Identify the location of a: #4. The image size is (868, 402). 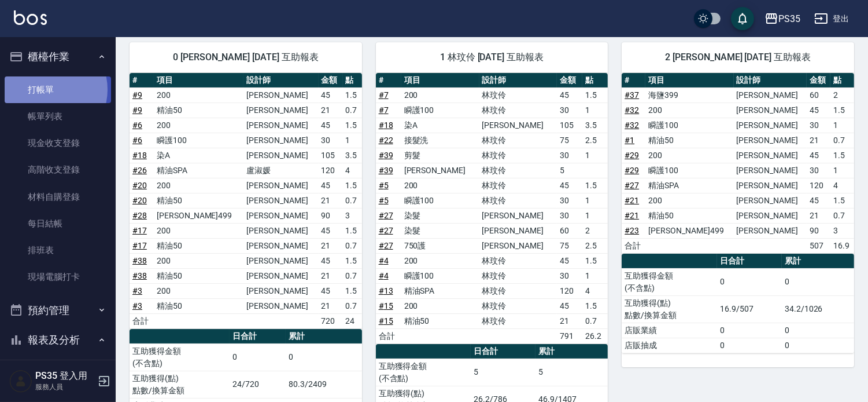
(384, 275).